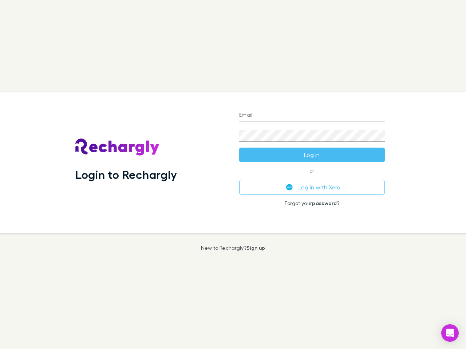 Image resolution: width=466 pixels, height=349 pixels. What do you see at coordinates (126, 175) in the screenshot?
I see `h1: Login to Rechargly` at bounding box center [126, 175].